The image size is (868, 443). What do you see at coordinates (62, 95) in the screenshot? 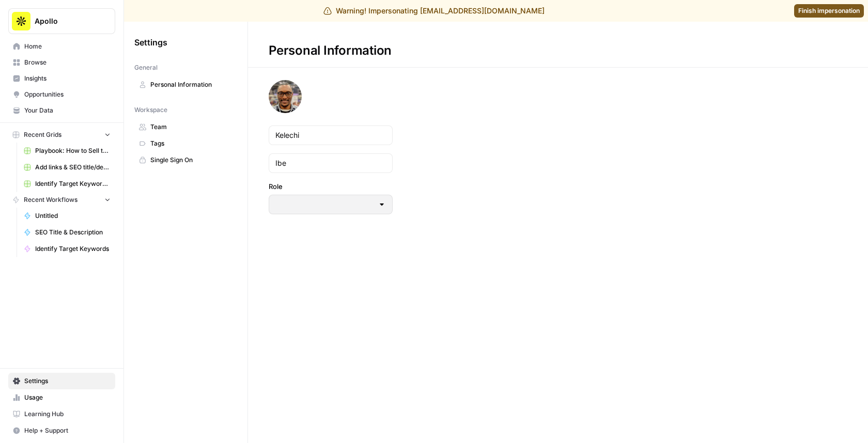
I see `a: Opportunities` at bounding box center [62, 95].